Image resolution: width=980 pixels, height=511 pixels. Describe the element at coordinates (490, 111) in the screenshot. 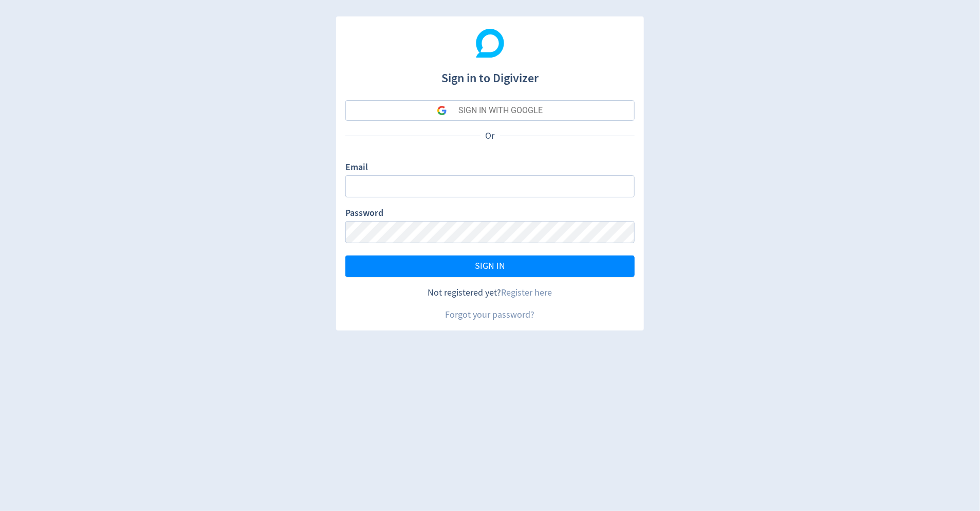

I see `button: SIGN IN WITH GOOGLE` at that location.